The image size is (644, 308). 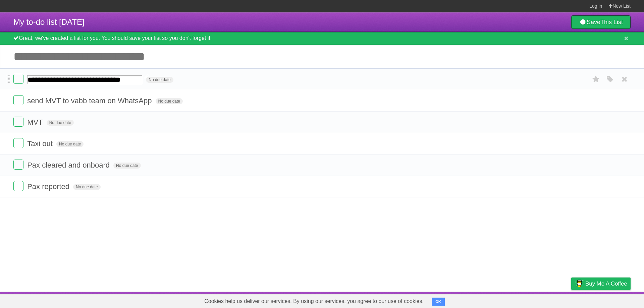 I want to click on a: Suggest a feature, so click(x=610, y=300).